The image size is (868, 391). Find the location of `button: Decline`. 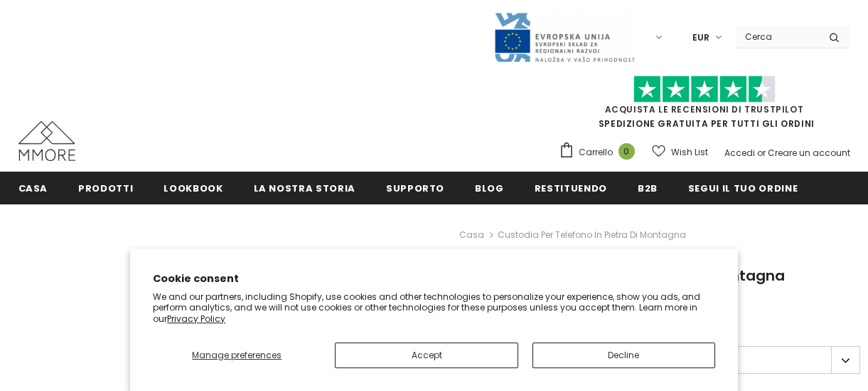

button: Decline is located at coordinates (624, 355).